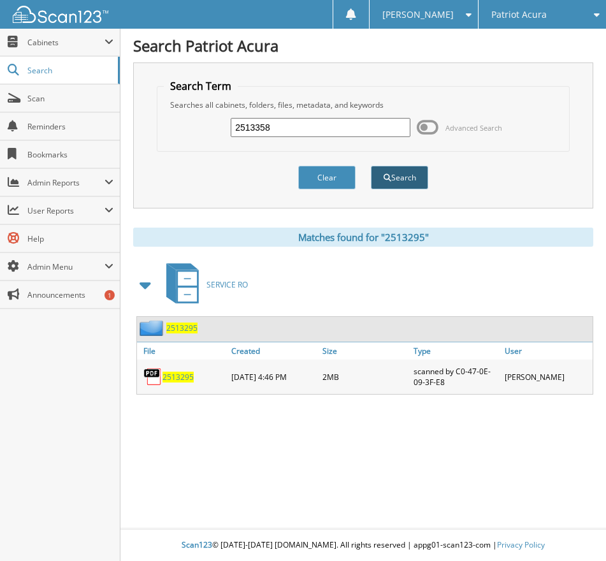  What do you see at coordinates (363, 45) in the screenshot?
I see `h1: Search Patriot Acura` at bounding box center [363, 45].